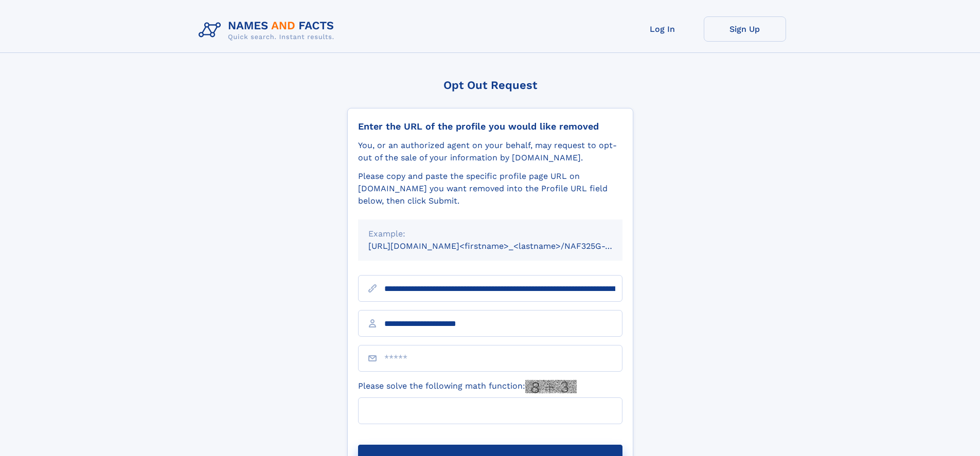  What do you see at coordinates (490, 85) in the screenshot?
I see `div: Opt Out Request` at bounding box center [490, 85].